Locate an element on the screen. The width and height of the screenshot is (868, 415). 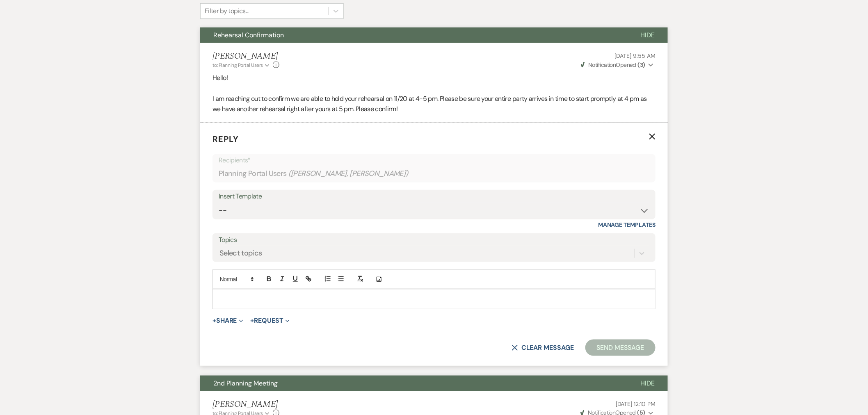
button: 2nd Planning Meeting is located at coordinates (414, 383).